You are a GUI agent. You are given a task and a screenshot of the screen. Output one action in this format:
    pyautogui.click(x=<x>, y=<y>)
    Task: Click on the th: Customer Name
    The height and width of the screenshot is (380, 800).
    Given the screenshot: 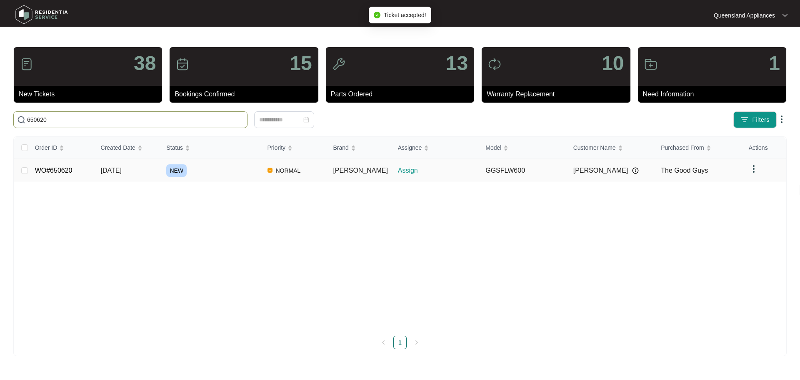 What is the action you would take?
    pyautogui.click(x=611, y=148)
    